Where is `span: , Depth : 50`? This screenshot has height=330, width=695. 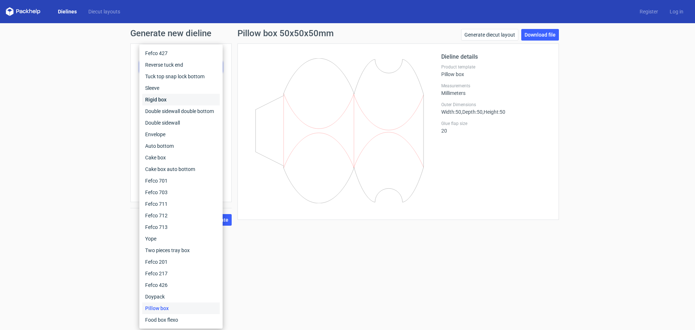
span: , Depth : 50 is located at coordinates (472, 112).